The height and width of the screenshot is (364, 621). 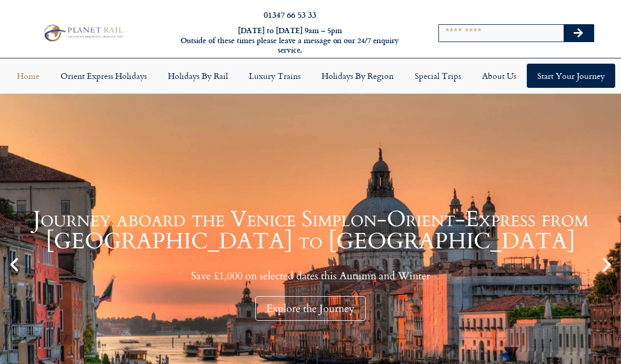 I want to click on a: Start your Journey, so click(x=571, y=76).